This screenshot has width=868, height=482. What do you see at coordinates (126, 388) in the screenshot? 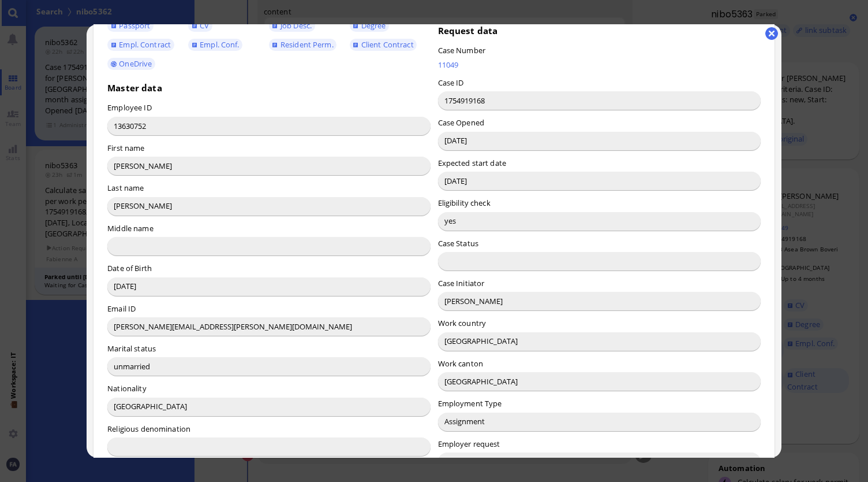
I see `label: Nationality` at bounding box center [126, 388].